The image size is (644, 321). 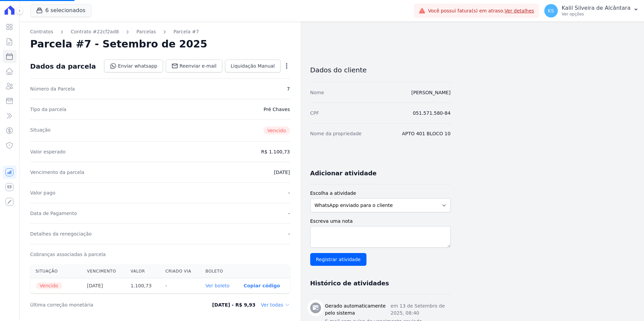 I want to click on dt: Valor pago, so click(x=43, y=193).